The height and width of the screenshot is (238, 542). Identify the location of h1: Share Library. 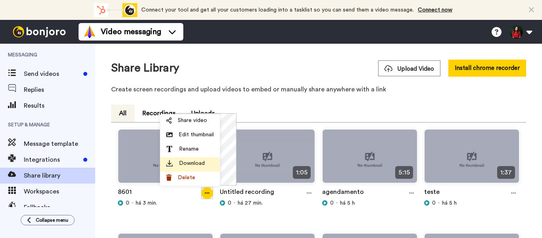
(145, 68).